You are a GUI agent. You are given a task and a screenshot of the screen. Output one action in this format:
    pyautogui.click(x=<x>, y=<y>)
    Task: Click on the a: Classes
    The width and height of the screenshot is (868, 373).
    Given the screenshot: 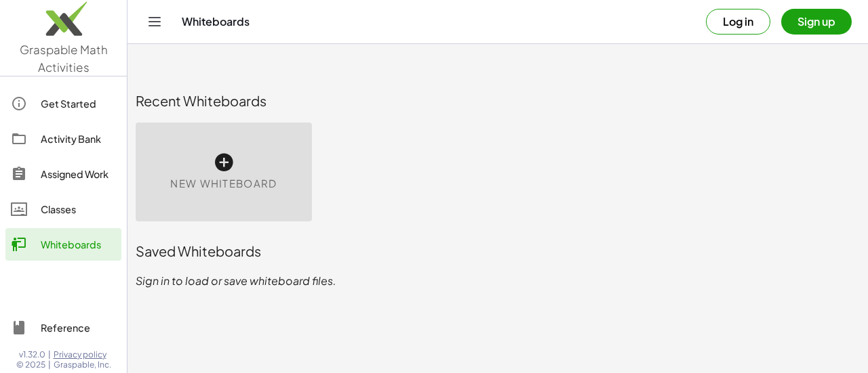 What is the action you would take?
    pyautogui.click(x=63, y=209)
    